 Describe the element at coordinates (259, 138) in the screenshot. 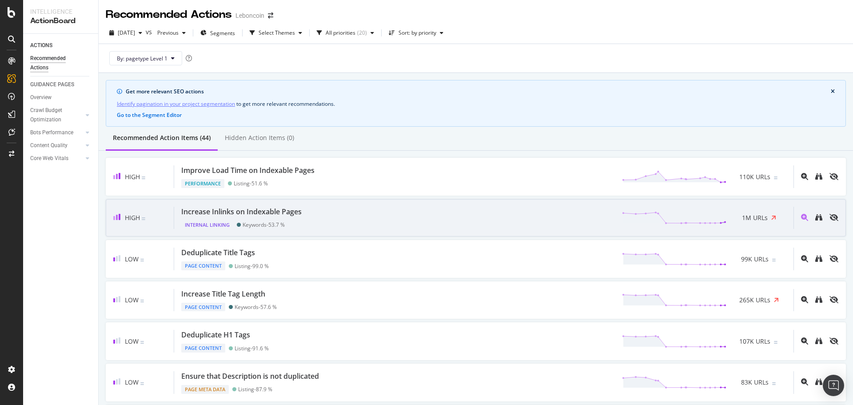

I see `div: Hidden Action Items (0)` at that location.